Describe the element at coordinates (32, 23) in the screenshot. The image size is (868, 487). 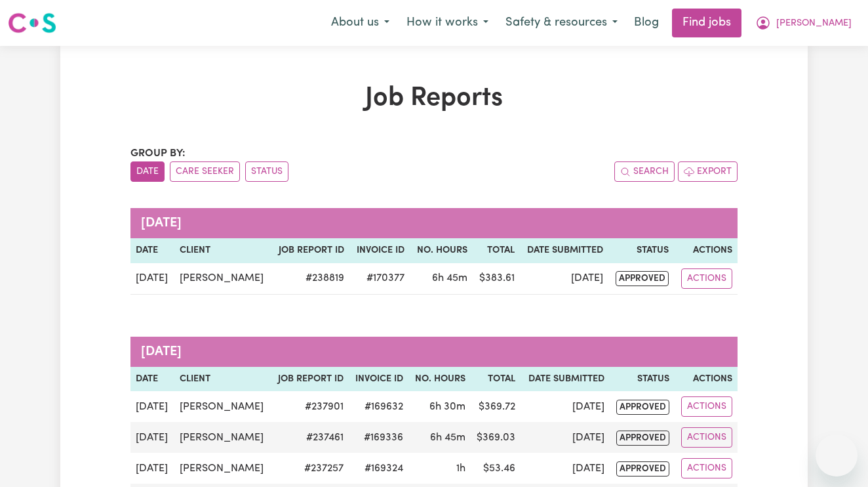
I see `img: Careseekers logo` at that location.